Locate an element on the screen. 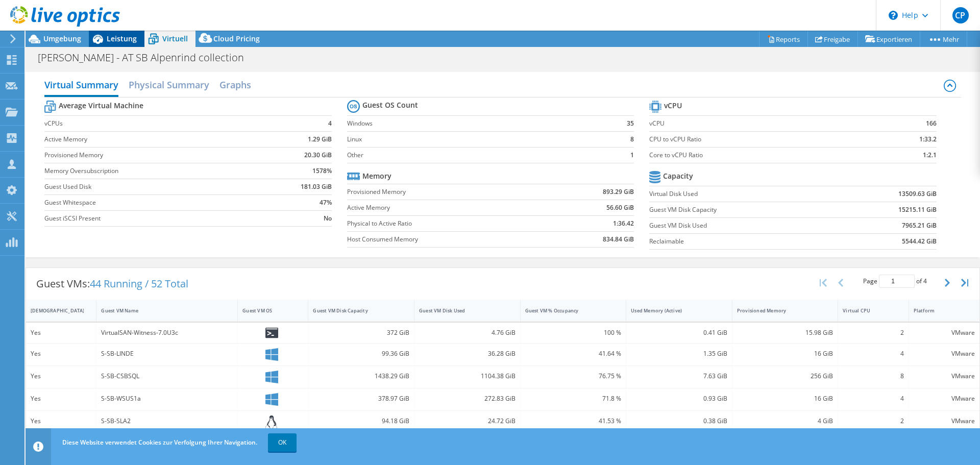 Image resolution: width=980 pixels, height=465 pixels. b: Guest OS Count is located at coordinates (390, 105).